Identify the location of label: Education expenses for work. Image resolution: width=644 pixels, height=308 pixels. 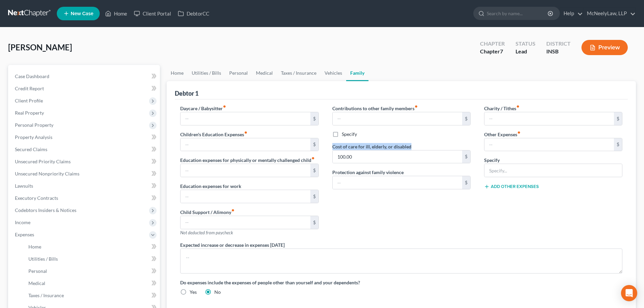
(211, 186).